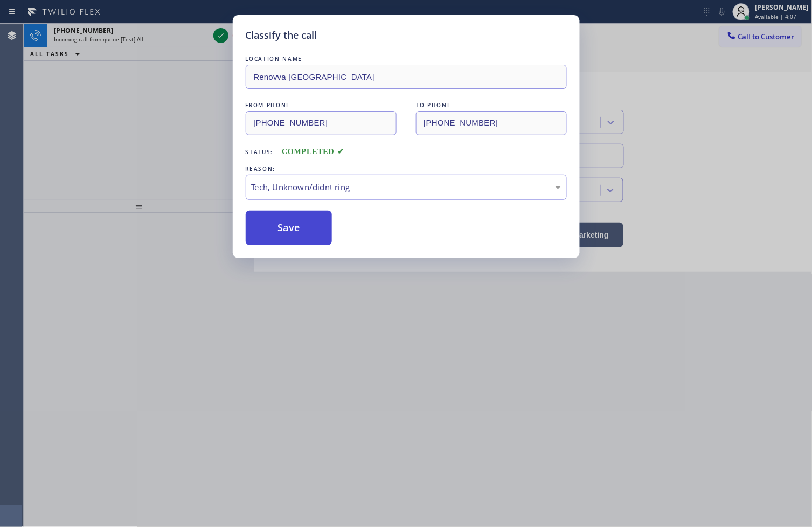  I want to click on div: Tech, Unknown/didnt ring, so click(406, 187).